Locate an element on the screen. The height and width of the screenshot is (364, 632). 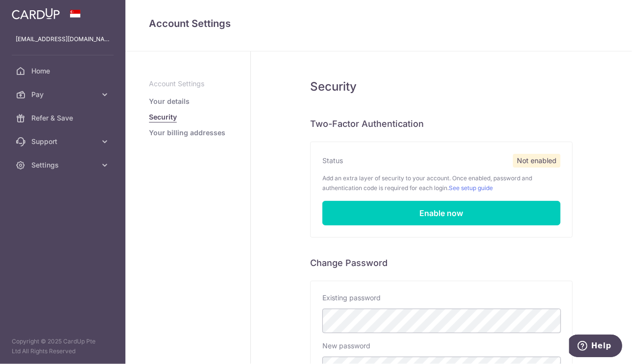
h6: Change Password is located at coordinates (441, 262).